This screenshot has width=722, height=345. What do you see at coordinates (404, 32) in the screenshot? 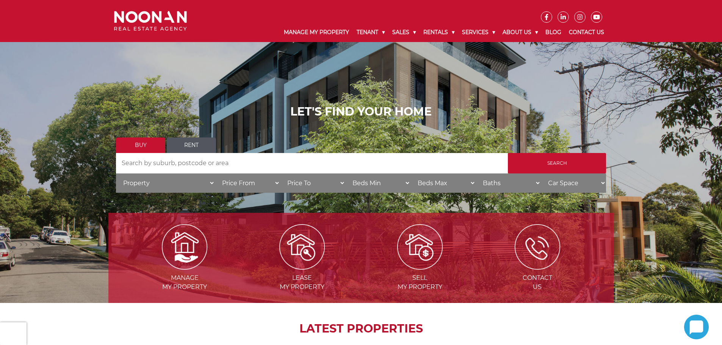
I see `a: Sales` at bounding box center [404, 32].